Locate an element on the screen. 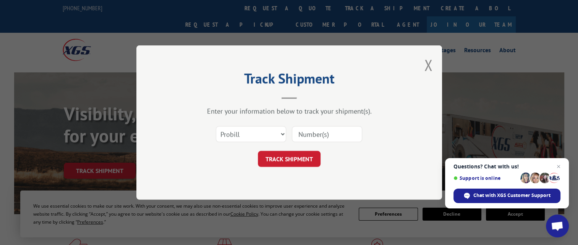 Image resolution: width=578 pixels, height=245 pixels. div: Open chat is located at coordinates (557, 226).